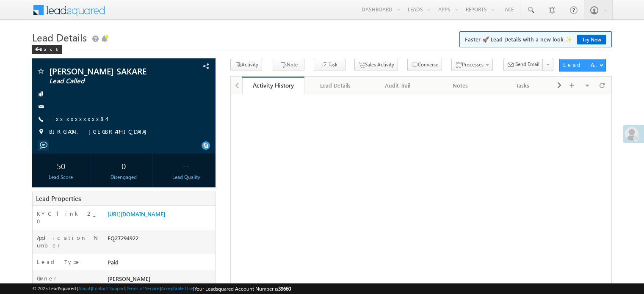  I want to click on span: Lead Details, so click(59, 37).